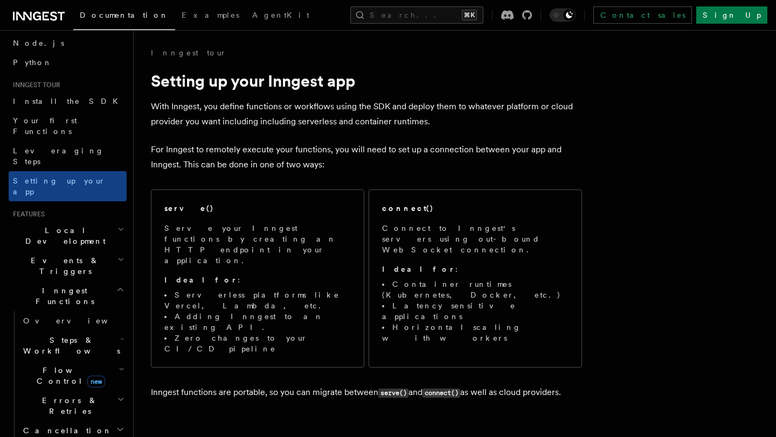 The width and height of the screenshot is (776, 437). Describe the element at coordinates (258, 344) in the screenshot. I see `li: Zero changes to your CI/CD pipeline` at that location.